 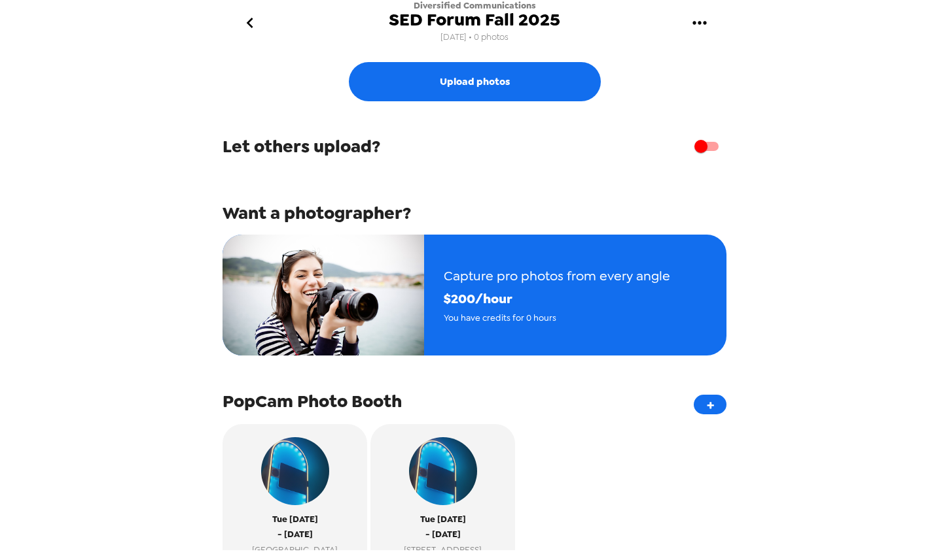 I want to click on img: photographer example, so click(x=323, y=295).